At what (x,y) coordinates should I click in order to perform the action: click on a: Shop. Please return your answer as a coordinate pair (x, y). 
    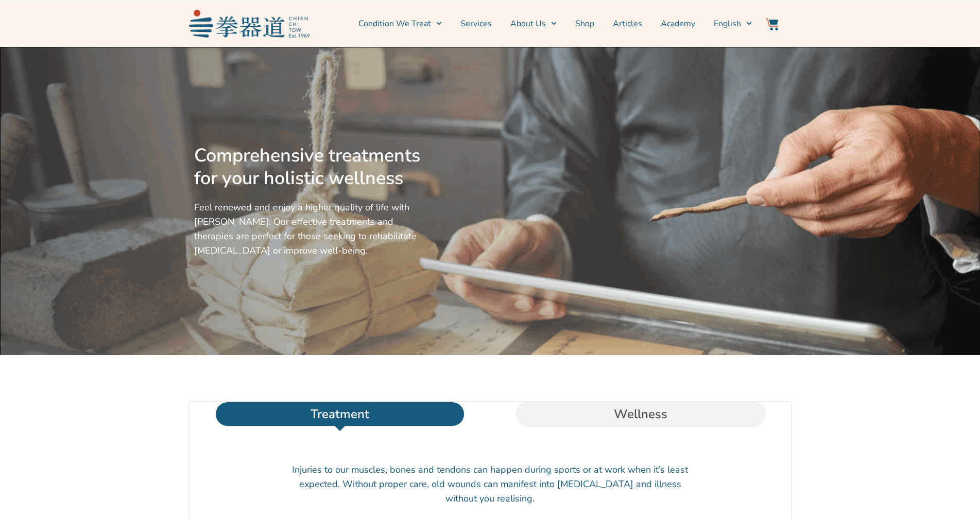
    Looking at the image, I should click on (584, 23).